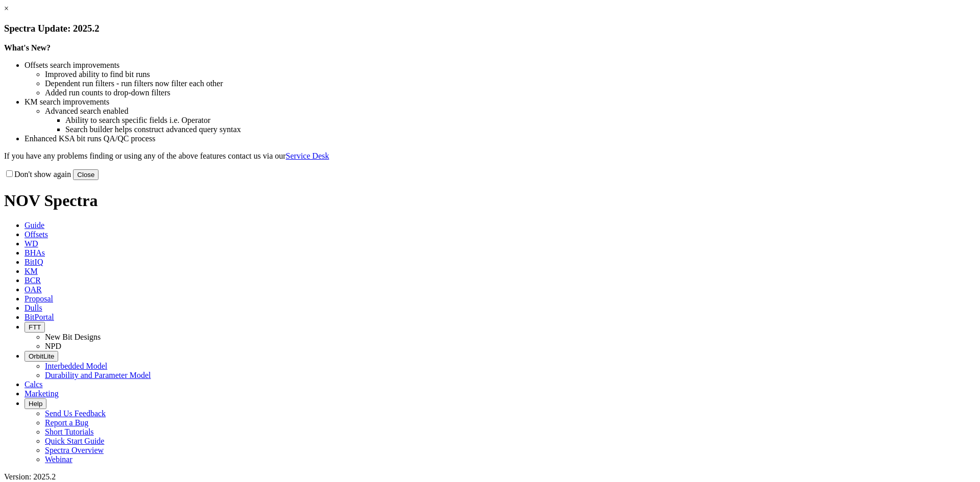  What do you see at coordinates (33, 308) in the screenshot?
I see `span: Dulls` at bounding box center [33, 308].